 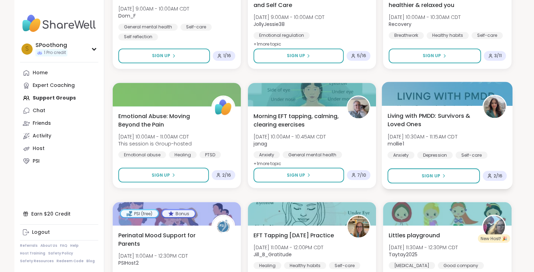 I want to click on span: Emotional Abuse: Moving Beyond the Pain, so click(x=161, y=120).